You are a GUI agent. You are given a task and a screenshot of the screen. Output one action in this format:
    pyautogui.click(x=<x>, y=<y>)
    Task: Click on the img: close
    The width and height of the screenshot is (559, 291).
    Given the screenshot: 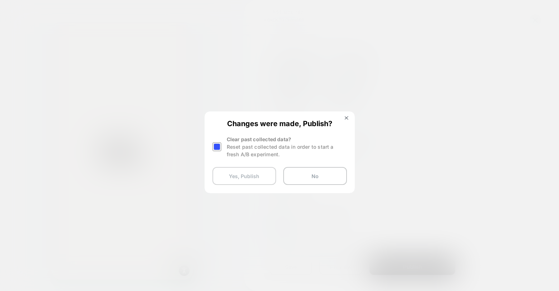 What is the action you would take?
    pyautogui.click(x=347, y=118)
    